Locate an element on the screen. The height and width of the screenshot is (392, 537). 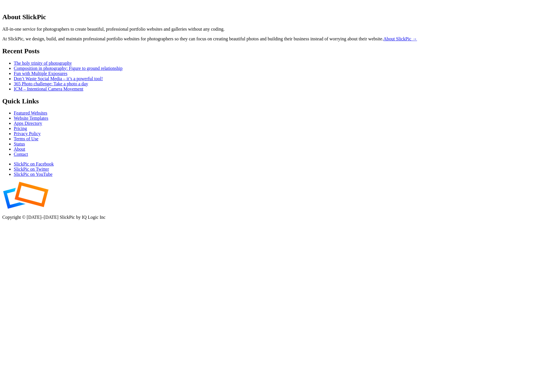
h2: About SlickPic is located at coordinates (268, 17).